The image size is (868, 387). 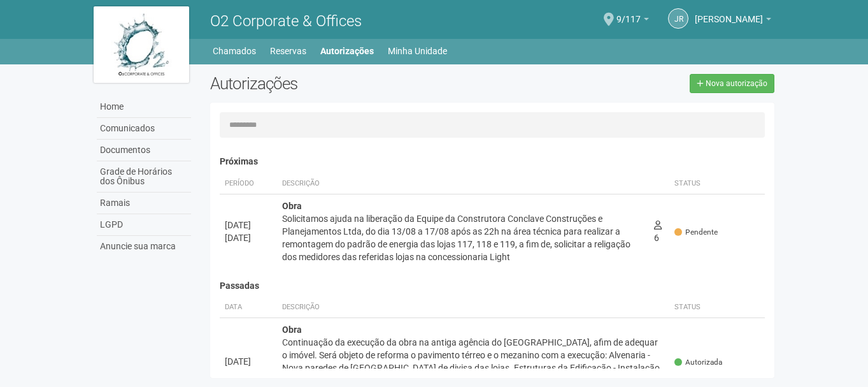 What do you see at coordinates (144, 151) in the screenshot?
I see `a: Documentos` at bounding box center [144, 151].